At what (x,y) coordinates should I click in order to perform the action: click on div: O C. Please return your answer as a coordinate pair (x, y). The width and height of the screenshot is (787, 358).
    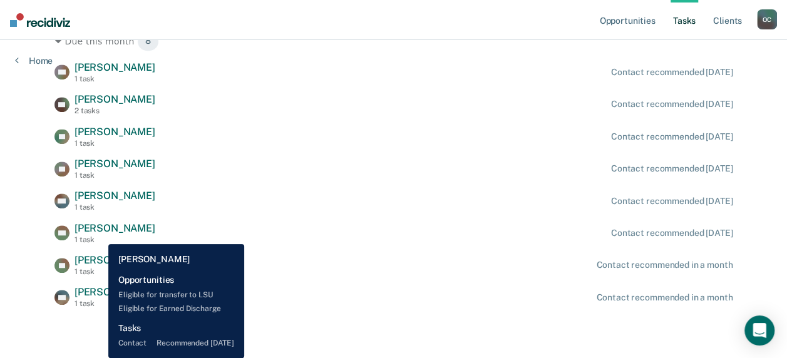
    Looking at the image, I should click on (767, 19).